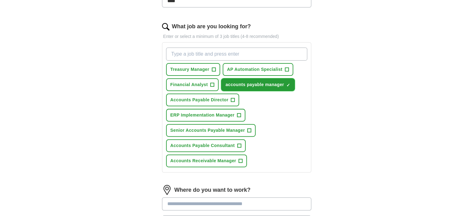  I want to click on span: Accounts Payable Director, so click(199, 100).